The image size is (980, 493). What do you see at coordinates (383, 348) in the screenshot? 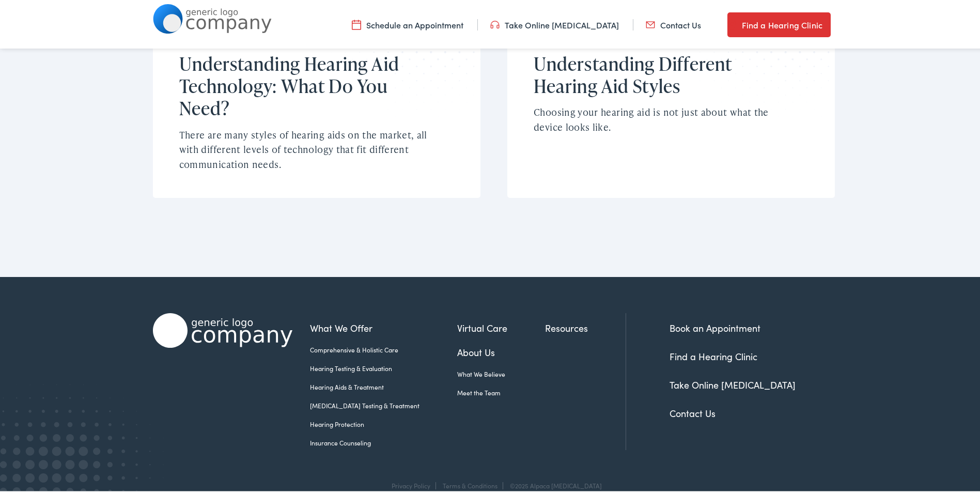
I see `a: Comprehensive & Holistic Care` at bounding box center [383, 348].